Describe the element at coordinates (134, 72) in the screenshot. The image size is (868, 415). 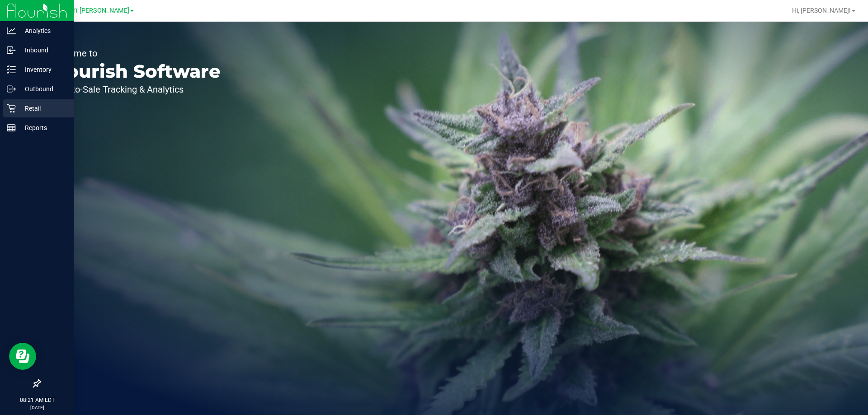
I see `p: Flourish Software` at that location.